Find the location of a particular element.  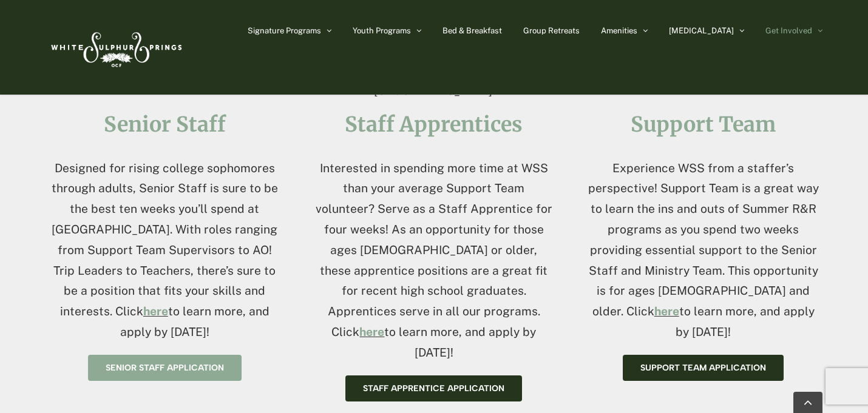

span: Staff Apprentice application is located at coordinates (434, 388).